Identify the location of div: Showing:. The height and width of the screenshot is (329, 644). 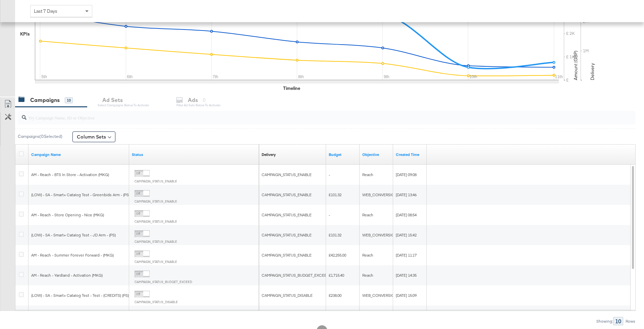
(604, 321).